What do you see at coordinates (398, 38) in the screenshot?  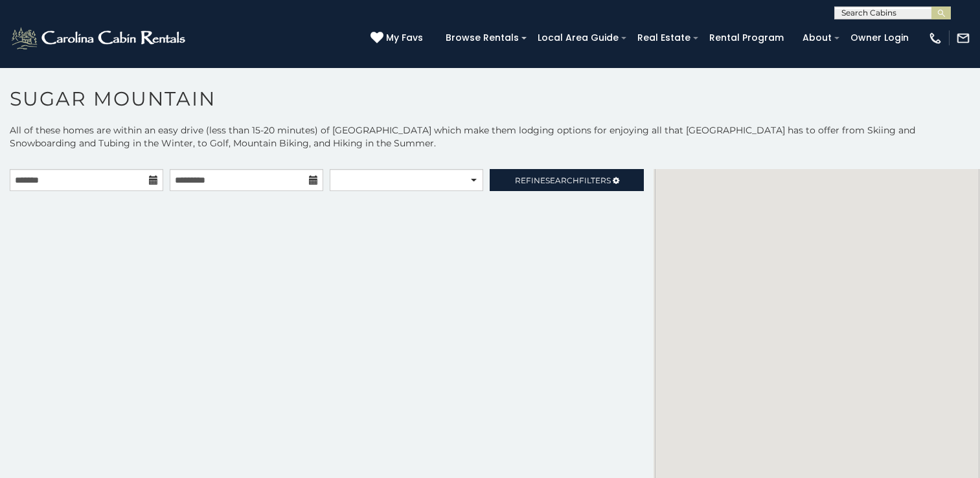 I see `a: My Favs` at bounding box center [398, 38].